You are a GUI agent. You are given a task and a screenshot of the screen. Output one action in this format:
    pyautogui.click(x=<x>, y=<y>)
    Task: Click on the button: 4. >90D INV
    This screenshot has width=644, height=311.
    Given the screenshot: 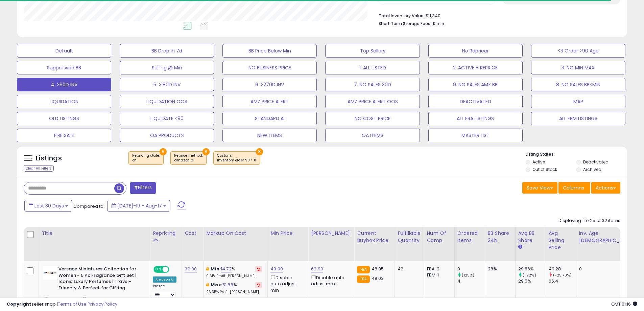 What is the action you would take?
    pyautogui.click(x=63, y=84)
    